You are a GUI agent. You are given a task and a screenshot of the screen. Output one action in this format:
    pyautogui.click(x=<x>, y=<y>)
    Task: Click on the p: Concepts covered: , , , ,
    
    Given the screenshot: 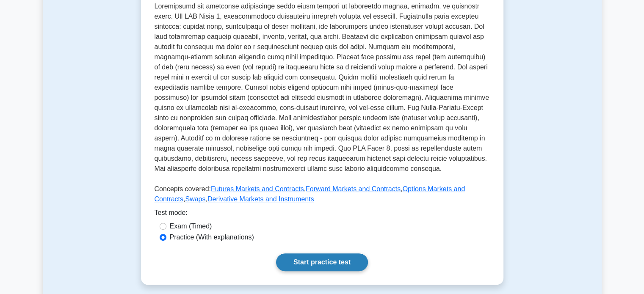 What is the action you would take?
    pyautogui.click(x=322, y=196)
    